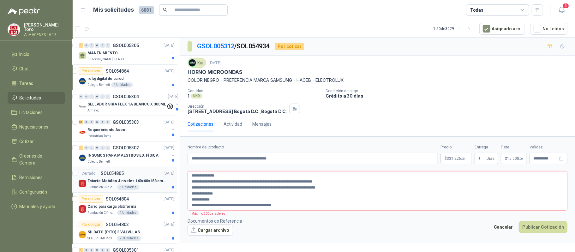 This screenshot has width=575, height=252. Describe the element at coordinates (99, 136) in the screenshot. I see `p: Industrias Tomy` at that location.